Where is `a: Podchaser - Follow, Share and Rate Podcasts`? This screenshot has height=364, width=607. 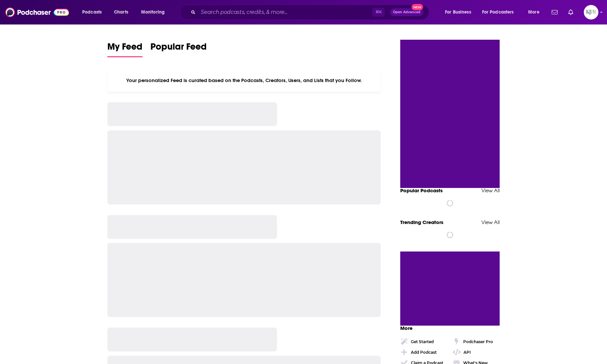 a: Podchaser - Follow, Share and Rate Podcasts is located at coordinates (37, 12).